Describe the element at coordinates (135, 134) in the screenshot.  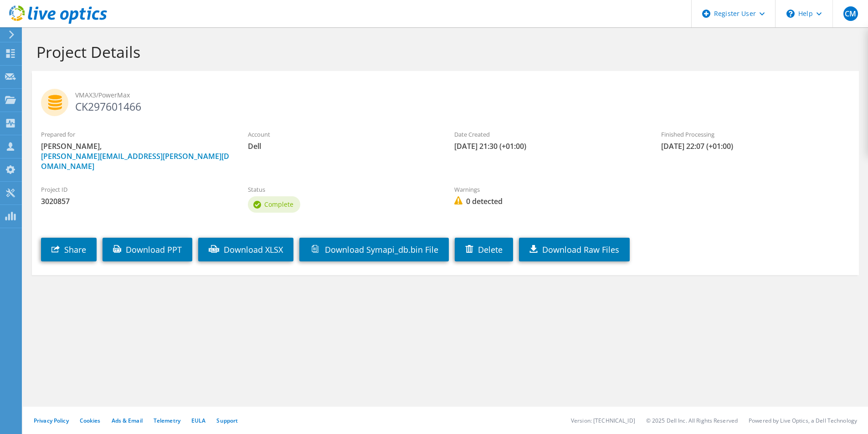
I see `label: Prepared for` at that location.